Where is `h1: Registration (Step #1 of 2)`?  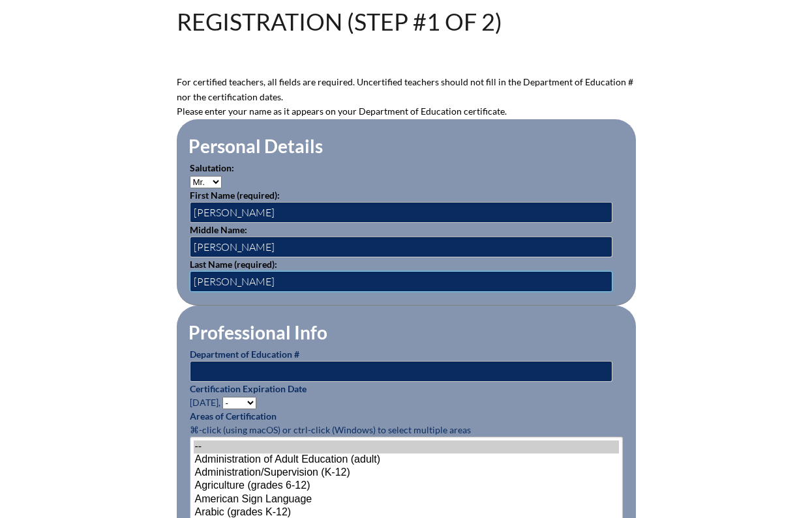 h1: Registration (Step #1 of 2) is located at coordinates (339, 21).